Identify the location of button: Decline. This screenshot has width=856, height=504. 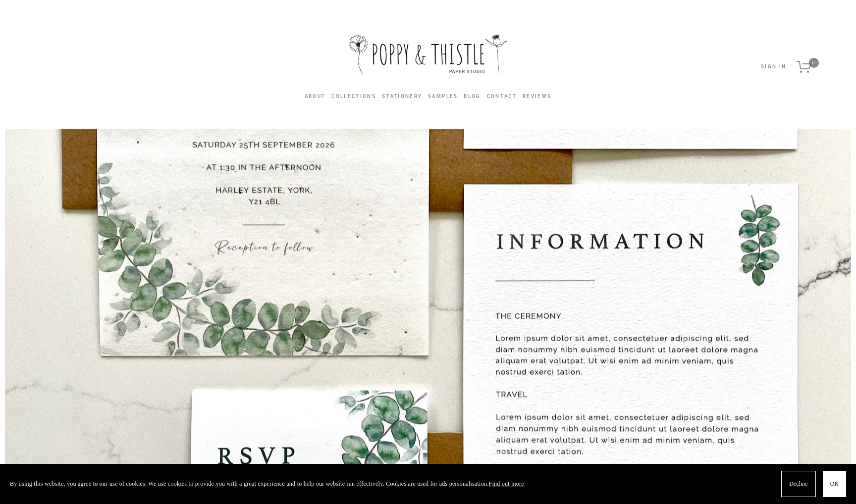
(798, 484).